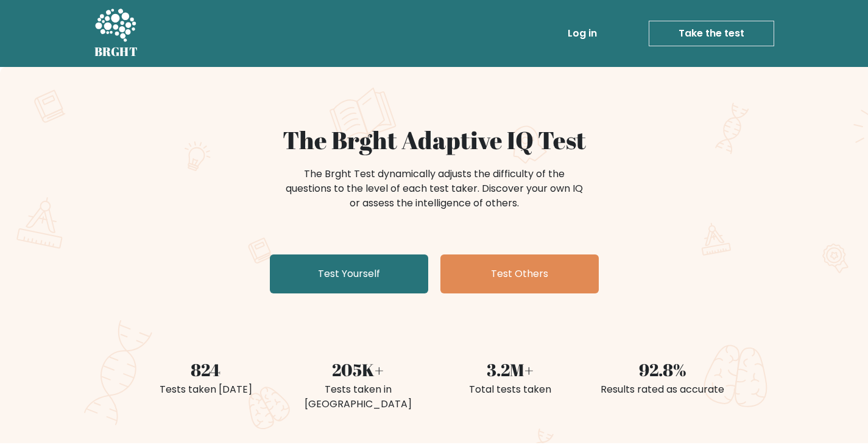 The height and width of the screenshot is (445, 868). What do you see at coordinates (116, 52) in the screenshot?
I see `h5: BRGHT` at bounding box center [116, 52].